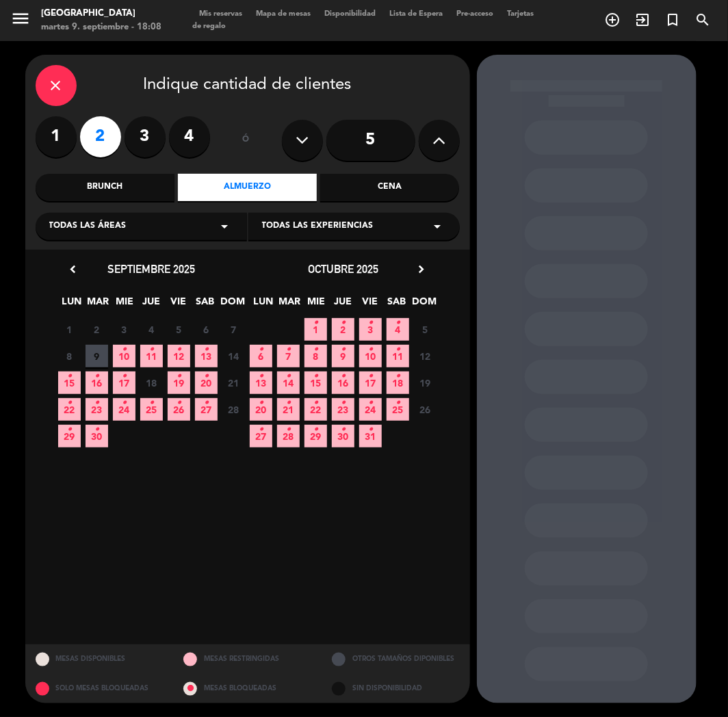 Image resolution: width=728 pixels, height=717 pixels. What do you see at coordinates (189, 137) in the screenshot?
I see `label: 4` at bounding box center [189, 137].